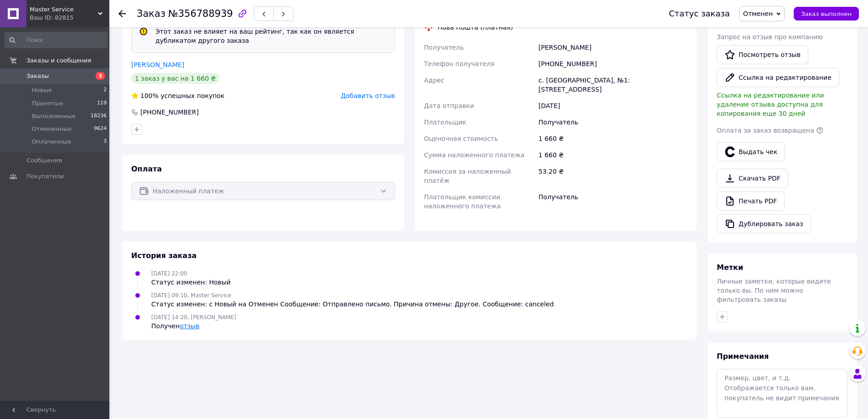  Describe the element at coordinates (151, 13) in the screenshot. I see `span: Заказ` at that location.